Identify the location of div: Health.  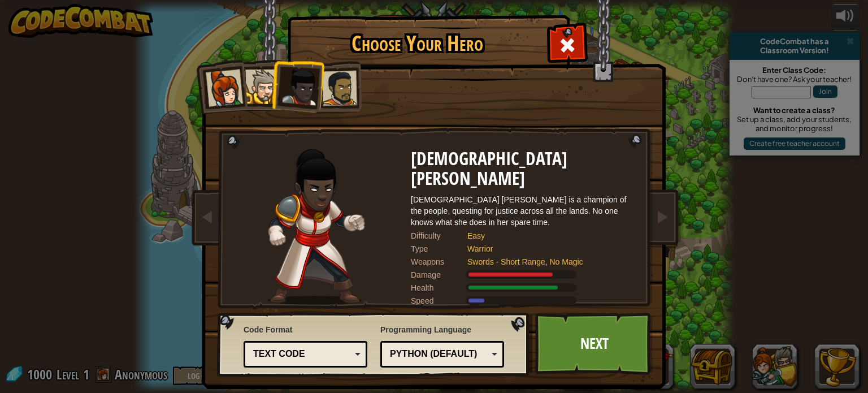
(439, 288).